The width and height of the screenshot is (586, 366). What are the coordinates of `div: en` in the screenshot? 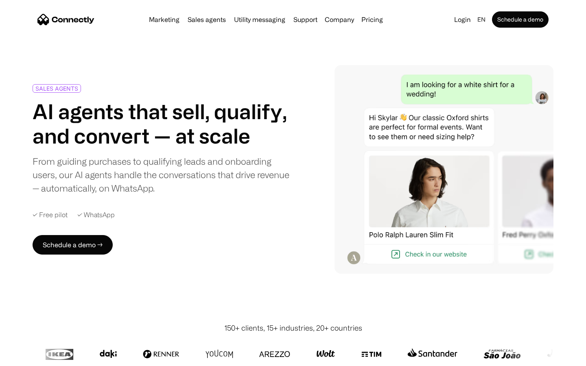 It's located at (481, 20).